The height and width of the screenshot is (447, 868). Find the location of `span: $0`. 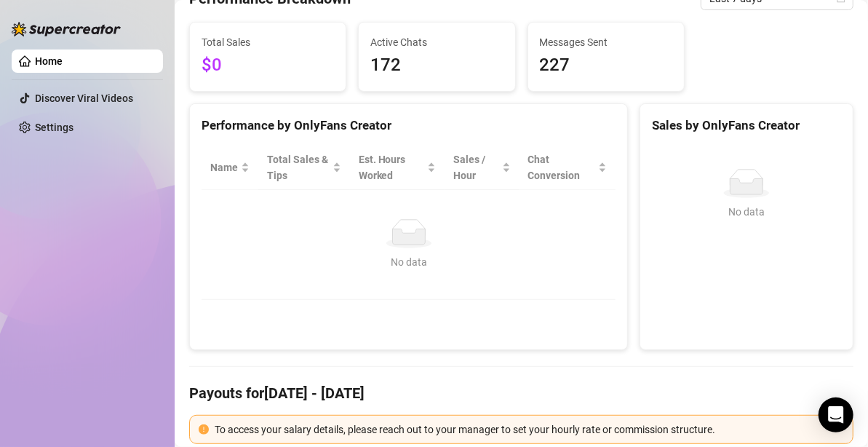

span: $0 is located at coordinates (268, 65).